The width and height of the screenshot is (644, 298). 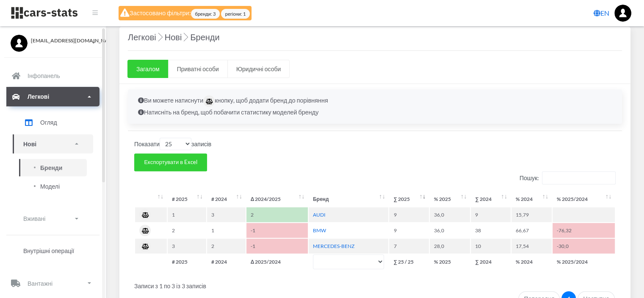 I want to click on a: Інфопанель, so click(x=53, y=76).